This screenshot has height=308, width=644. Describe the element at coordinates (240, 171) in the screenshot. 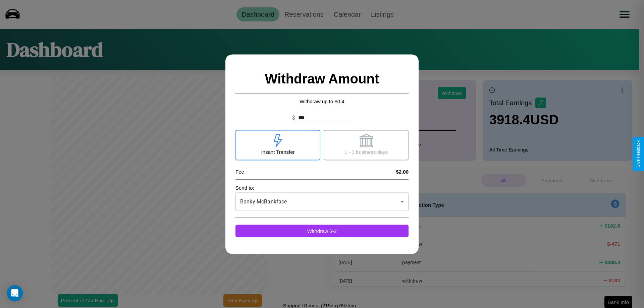

I see `p: Fee` at that location.